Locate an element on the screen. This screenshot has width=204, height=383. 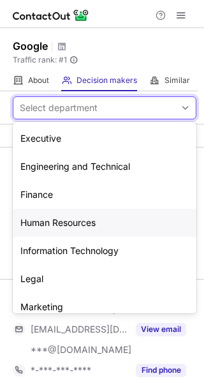
div: Information Technology is located at coordinates (105, 251).